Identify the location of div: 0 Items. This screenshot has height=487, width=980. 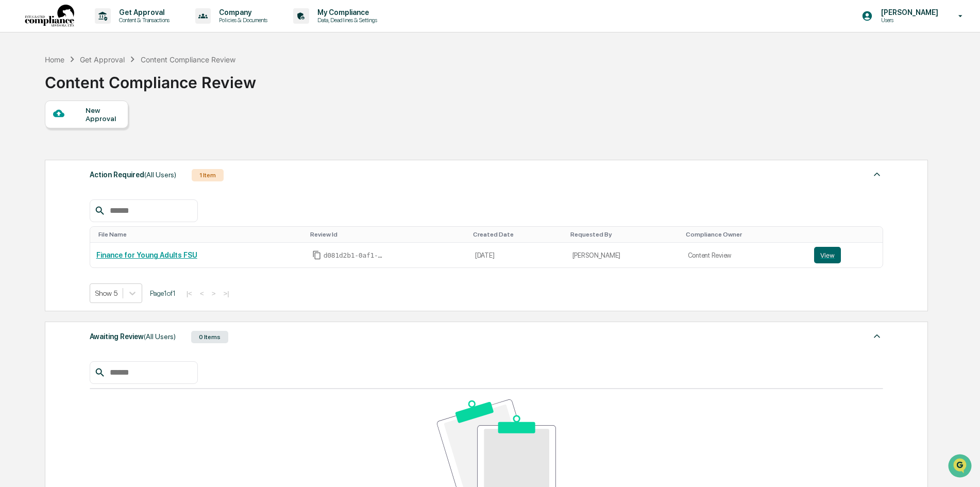
(210, 337).